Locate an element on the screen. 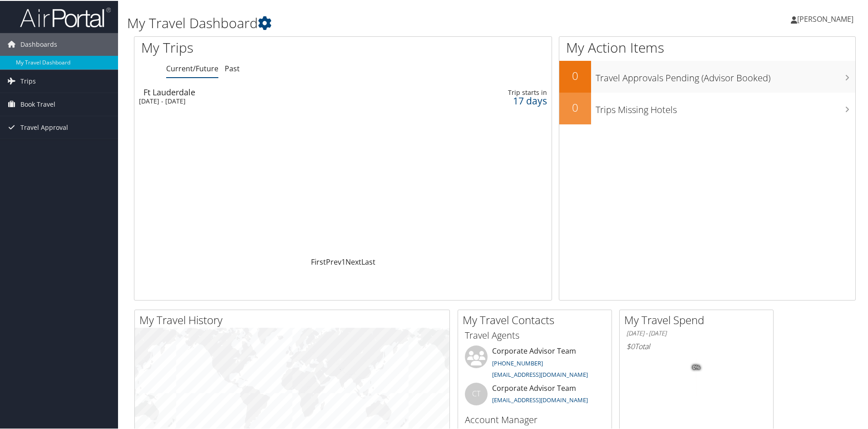 Image resolution: width=868 pixels, height=429 pixels. a: First is located at coordinates (319, 261).